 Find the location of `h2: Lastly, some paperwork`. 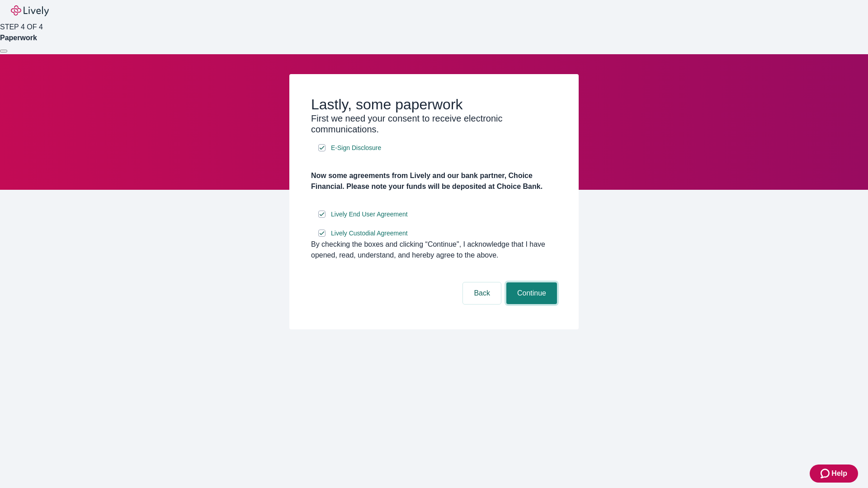

h2: Lastly, some paperwork is located at coordinates (434, 104).